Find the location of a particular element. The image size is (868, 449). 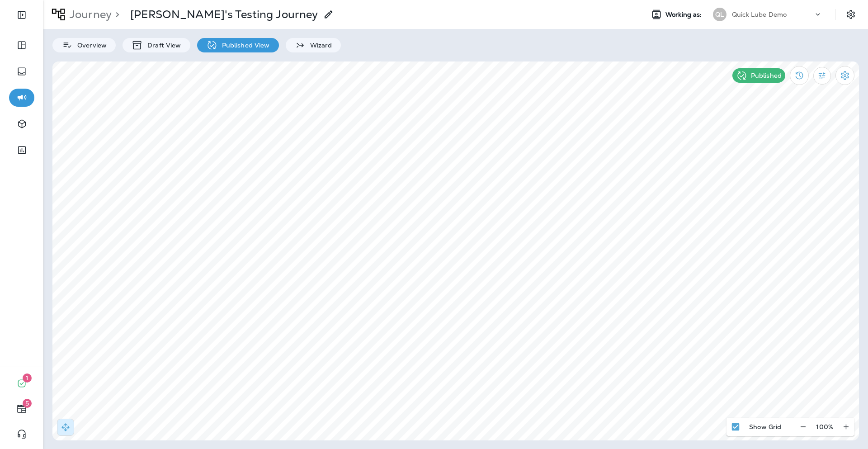

span: Working as: is located at coordinates (685, 15).